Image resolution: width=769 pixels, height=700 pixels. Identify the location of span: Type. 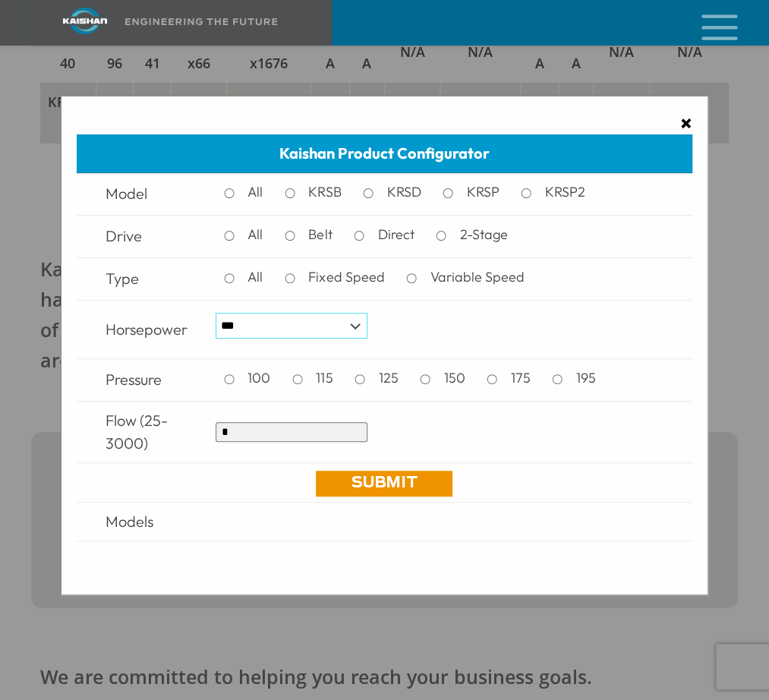
(123, 278).